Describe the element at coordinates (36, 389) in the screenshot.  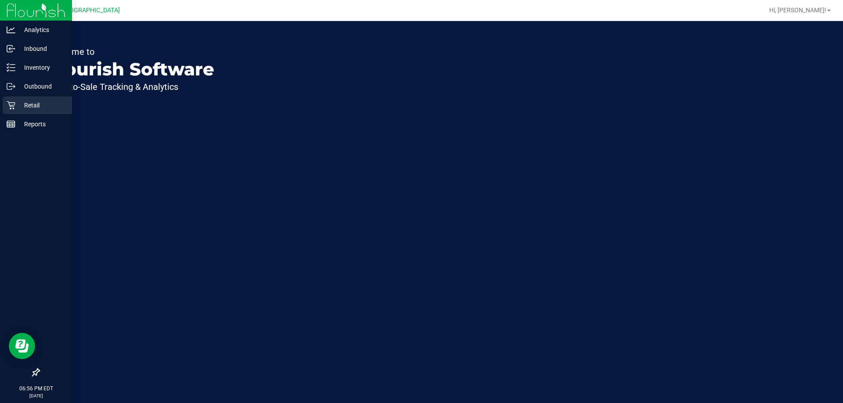
I see `p: 06:56 PM EDT` at that location.